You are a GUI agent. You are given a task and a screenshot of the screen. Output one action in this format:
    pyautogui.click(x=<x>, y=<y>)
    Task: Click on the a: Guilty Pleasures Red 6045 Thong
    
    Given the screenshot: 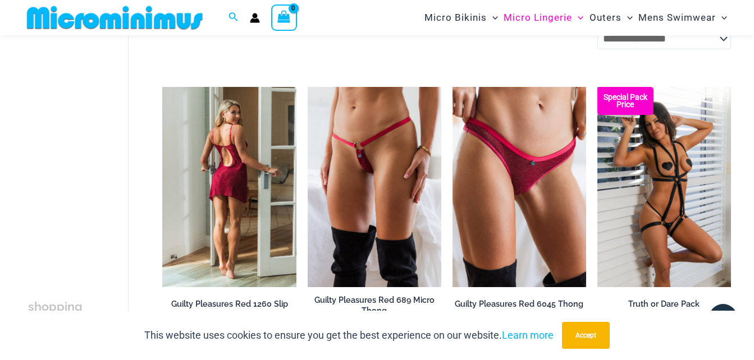 What is the action you would take?
    pyautogui.click(x=519, y=307)
    